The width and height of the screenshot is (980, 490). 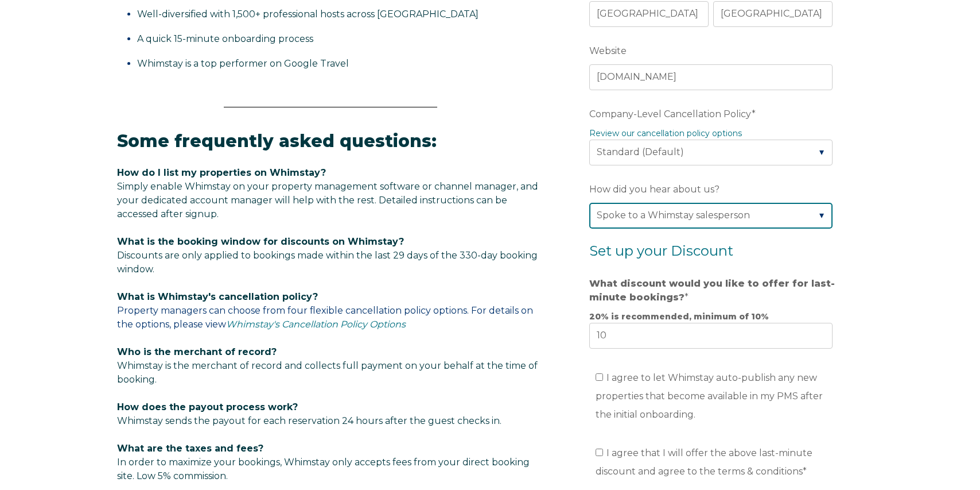 I want to click on span: In order to maximize your bookings, Whimstay only accepts fees from your direct booking site. Low..., so click(x=323, y=461).